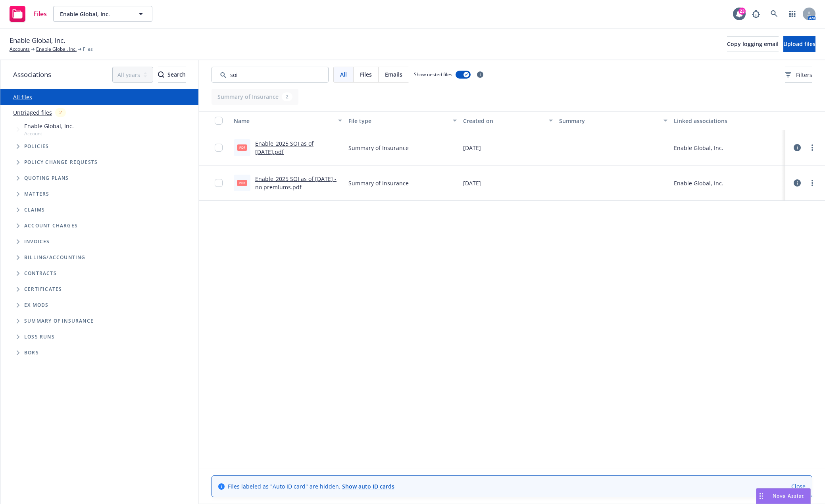 The image size is (825, 504). Describe the element at coordinates (61, 162) in the screenshot. I see `span: Policy change requests` at that location.